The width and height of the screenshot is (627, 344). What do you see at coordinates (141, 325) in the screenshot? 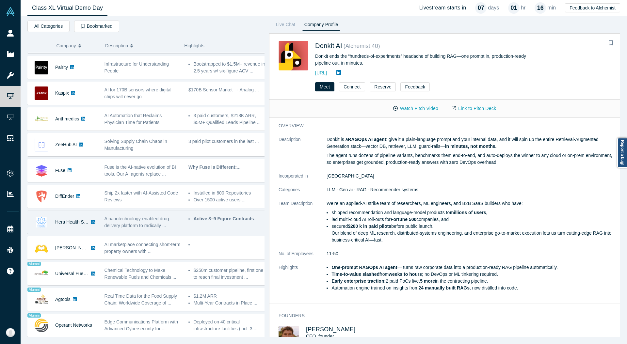
I see `span: Edge Communications Platform with Advanced Cybersecurity for ...` at bounding box center [141, 325].